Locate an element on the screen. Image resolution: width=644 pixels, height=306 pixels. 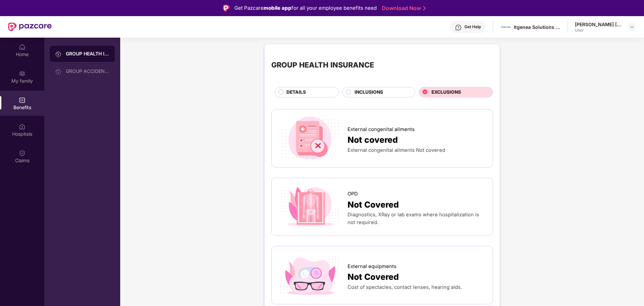
span: INCLUSIONS is located at coordinates (368, 92).